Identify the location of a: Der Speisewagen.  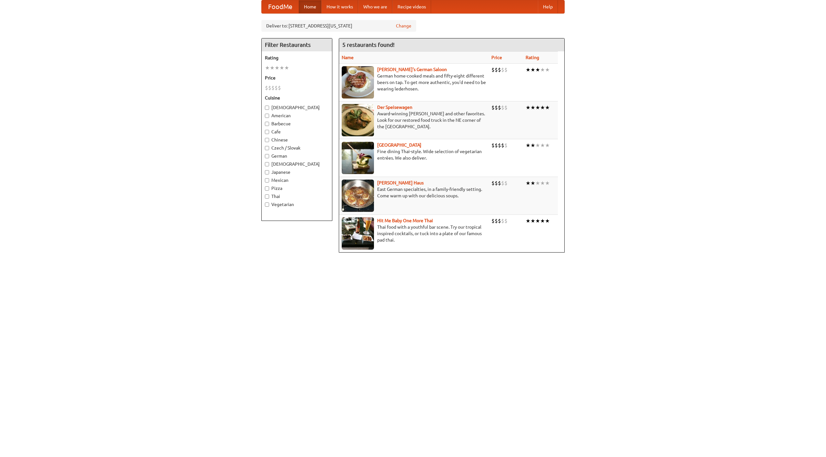
(395, 107).